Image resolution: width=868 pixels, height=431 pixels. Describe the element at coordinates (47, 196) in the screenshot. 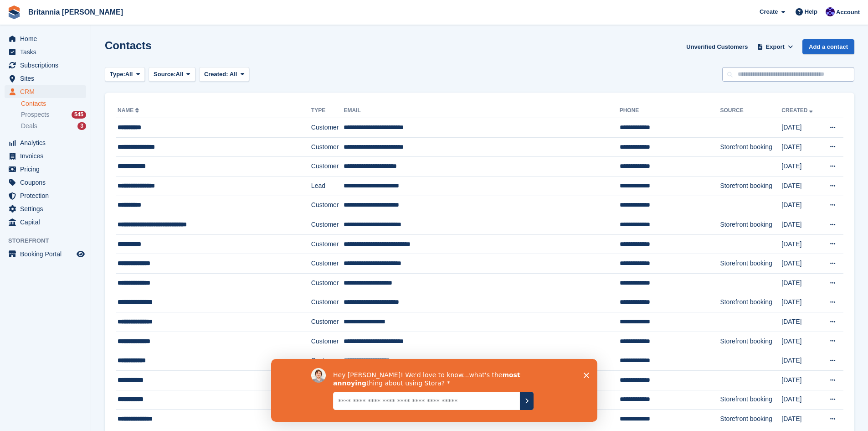

I see `span: Protection` at that location.